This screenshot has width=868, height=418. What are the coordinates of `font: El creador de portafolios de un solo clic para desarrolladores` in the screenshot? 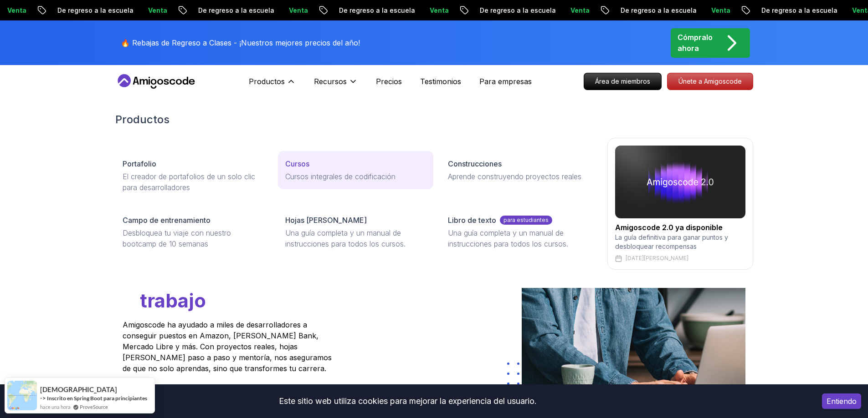 It's located at (189, 182).